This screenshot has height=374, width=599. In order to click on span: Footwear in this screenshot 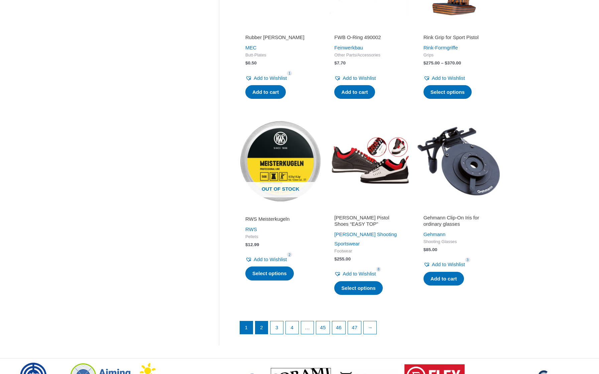, I will do `click(369, 251)`.